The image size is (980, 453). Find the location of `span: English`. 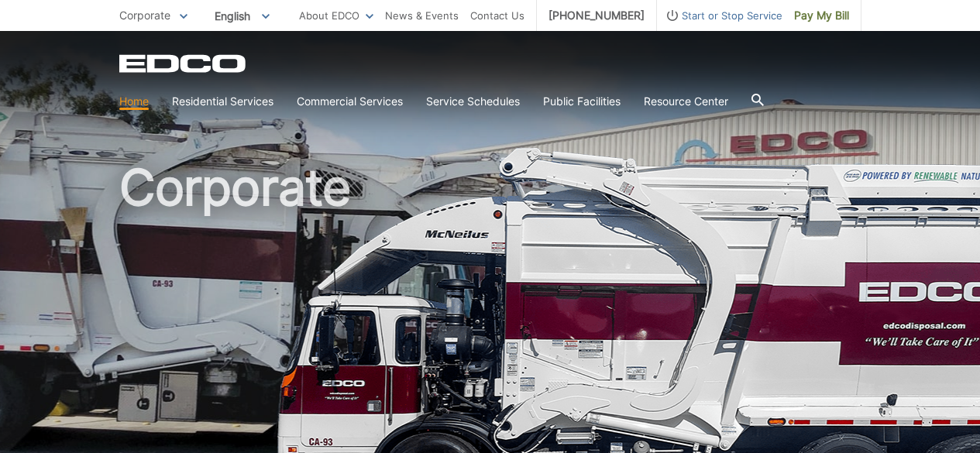

span: English is located at coordinates (242, 15).